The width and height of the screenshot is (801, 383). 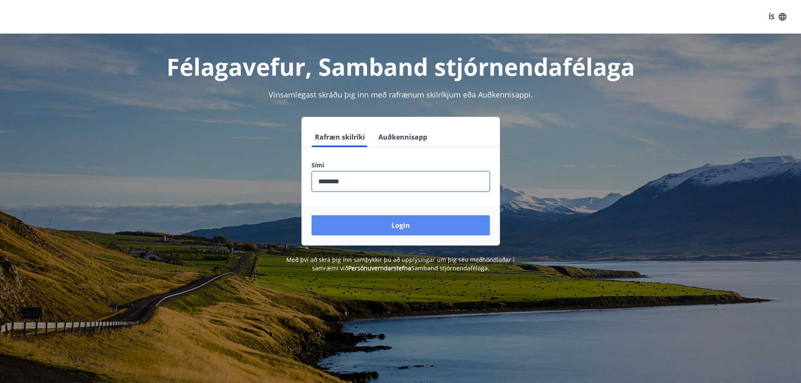 What do you see at coordinates (401, 95) in the screenshot?
I see `span: Vinsamlegast skráðu þig inn með rafrænum skilríkjum eða Auðkennisappi.` at bounding box center [401, 95].